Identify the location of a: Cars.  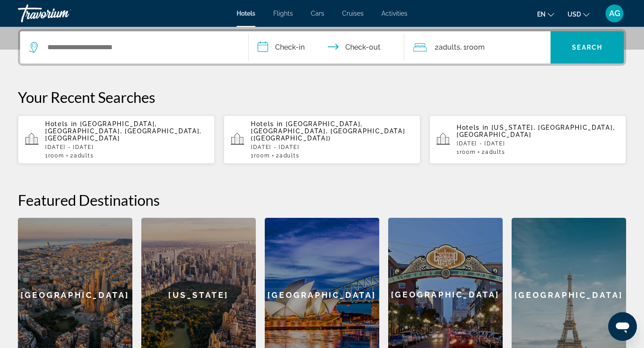
(317, 13).